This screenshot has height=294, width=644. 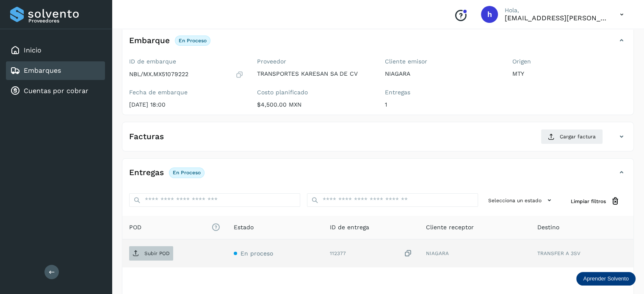 What do you see at coordinates (186, 92) in the screenshot?
I see `label: Fecha de embarque` at bounding box center [186, 92].